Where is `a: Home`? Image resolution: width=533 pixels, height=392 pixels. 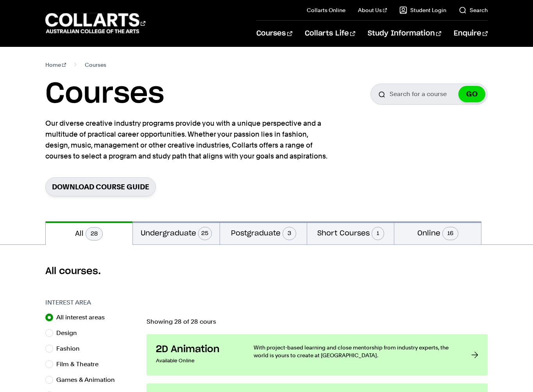
a: Home is located at coordinates (56, 65).